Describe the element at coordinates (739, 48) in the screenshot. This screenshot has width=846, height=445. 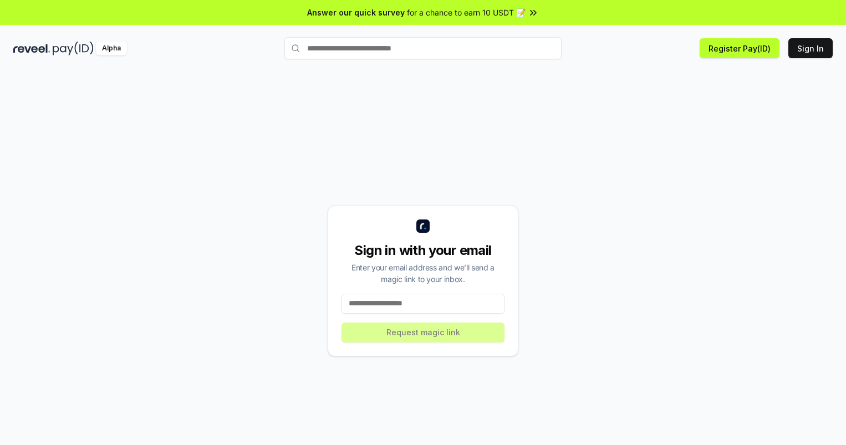
I see `button: Register Pay(ID)` at that location.